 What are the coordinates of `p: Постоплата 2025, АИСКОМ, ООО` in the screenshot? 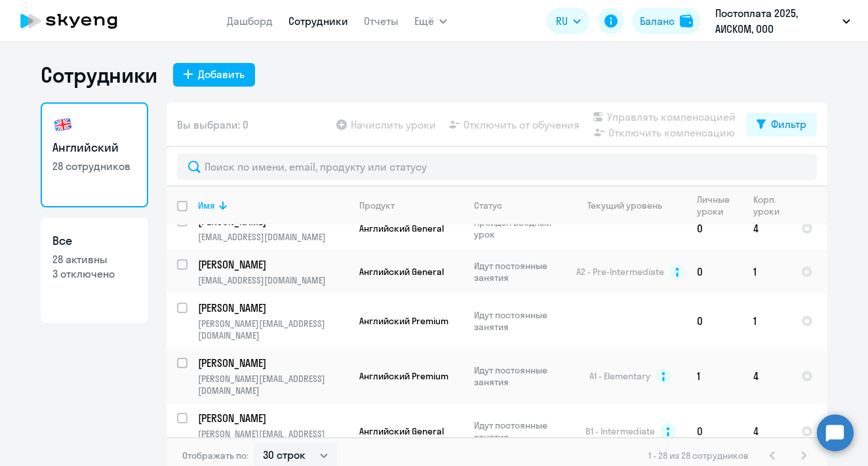 It's located at (776, 21).